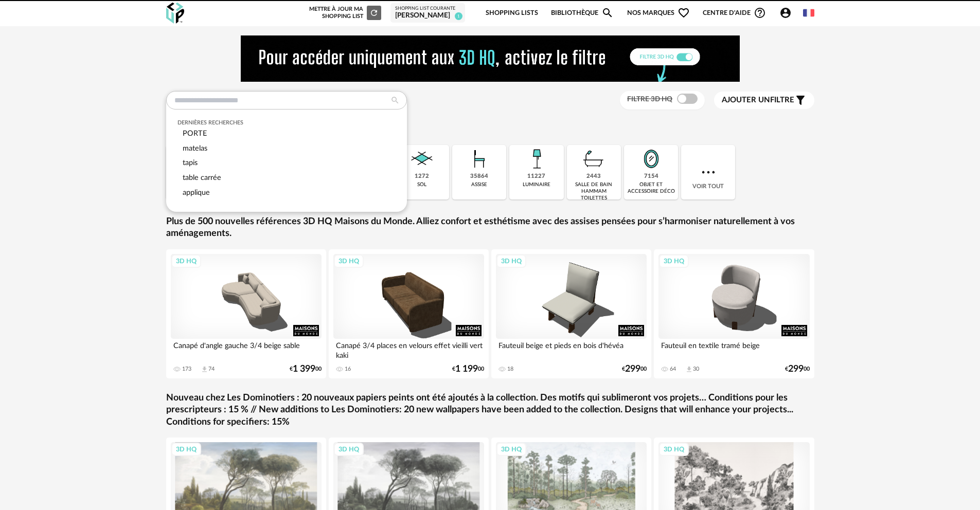 Image resolution: width=980 pixels, height=510 pixels. What do you see at coordinates (535, 177) in the screenshot?
I see `div: 11227` at bounding box center [535, 177].